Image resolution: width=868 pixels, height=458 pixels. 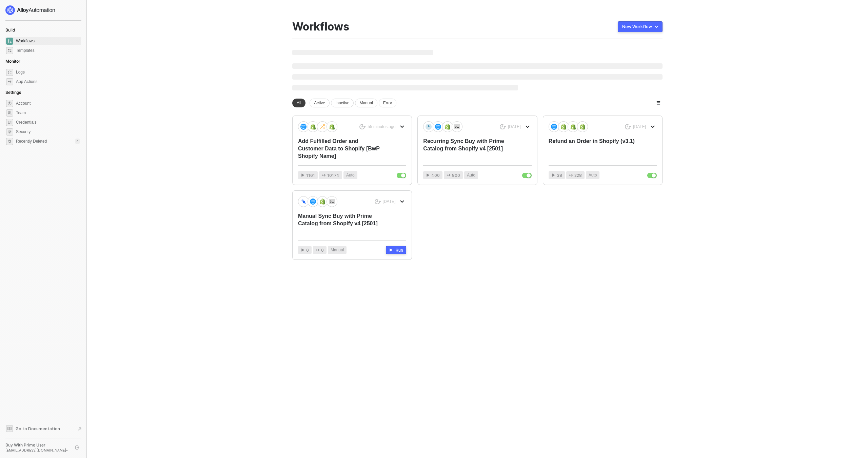 I want to click on span: 400, so click(x=435, y=175).